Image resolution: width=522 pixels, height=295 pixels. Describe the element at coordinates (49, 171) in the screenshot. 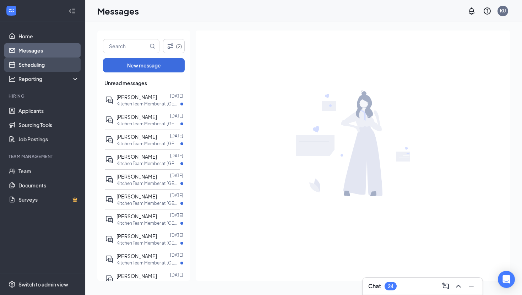

I see `a: Team` at that location.